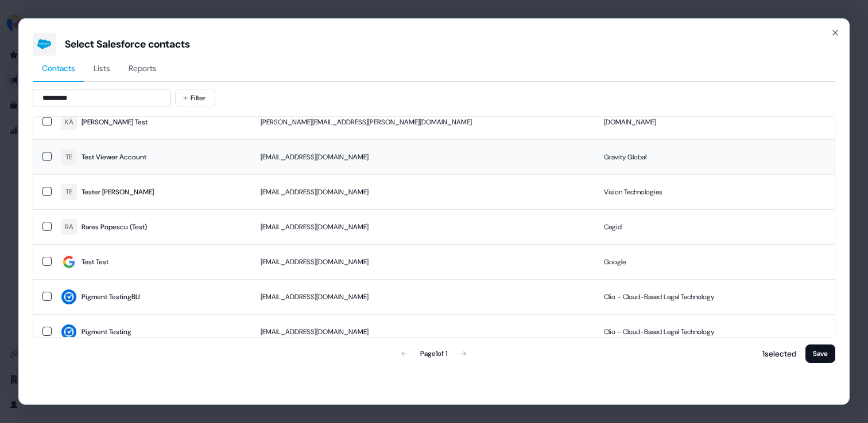 This screenshot has height=423, width=868. Describe the element at coordinates (820, 354) in the screenshot. I see `button: Save` at that location.